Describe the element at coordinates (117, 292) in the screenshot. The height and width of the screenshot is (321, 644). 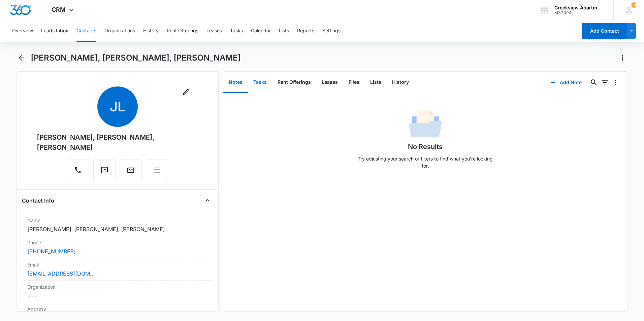
I see `div: Organization---` at that location.